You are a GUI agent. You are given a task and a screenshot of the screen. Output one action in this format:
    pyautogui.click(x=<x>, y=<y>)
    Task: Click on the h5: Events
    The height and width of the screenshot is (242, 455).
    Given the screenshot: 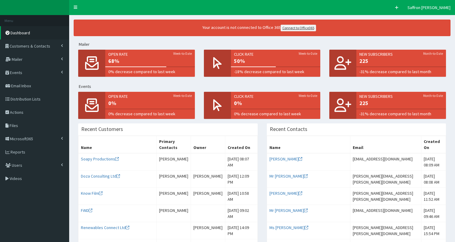 What is the action you would take?
    pyautogui.click(x=264, y=86)
    